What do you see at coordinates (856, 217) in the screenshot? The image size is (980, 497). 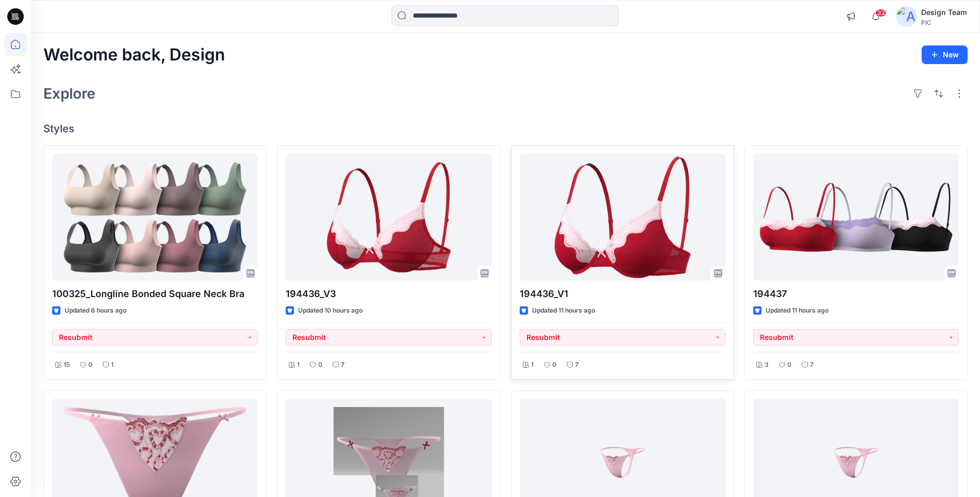 I see `a: 194437` at bounding box center [856, 217].